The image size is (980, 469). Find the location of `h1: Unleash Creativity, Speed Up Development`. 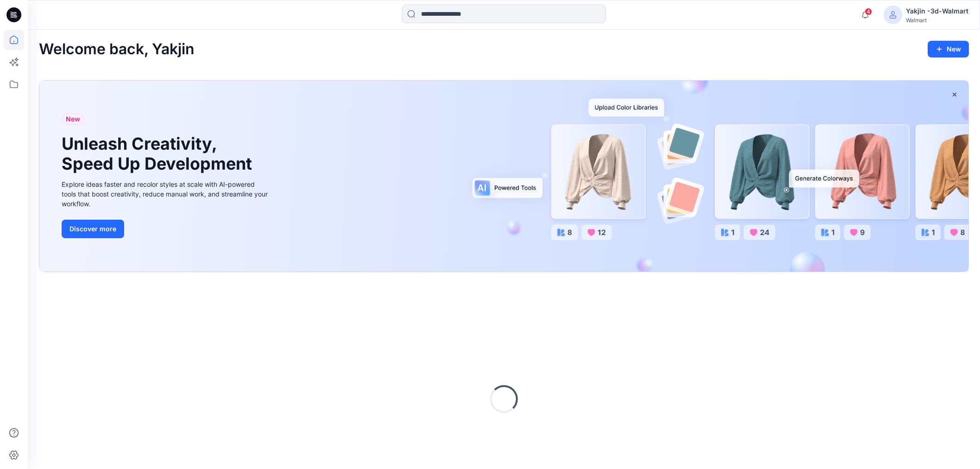

h1: Unleash Creativity, Speed Up Development is located at coordinates (159, 154).